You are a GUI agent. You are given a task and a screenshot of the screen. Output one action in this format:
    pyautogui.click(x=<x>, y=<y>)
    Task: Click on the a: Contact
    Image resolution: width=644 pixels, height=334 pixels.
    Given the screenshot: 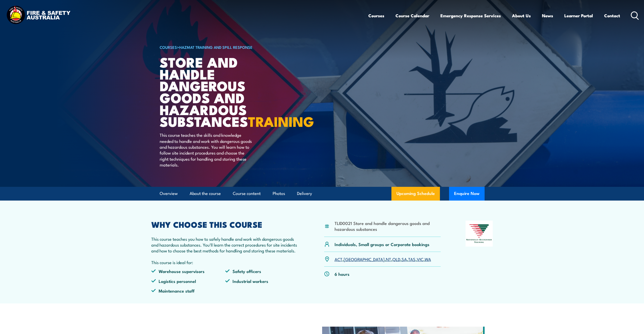 What is the action you would take?
    pyautogui.click(x=612, y=15)
    